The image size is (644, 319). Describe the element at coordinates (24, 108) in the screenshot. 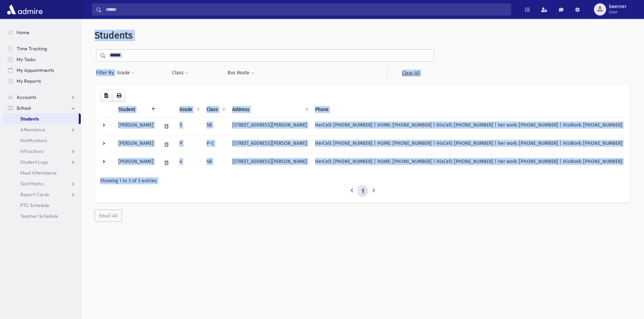

I see `span: School` at that location.